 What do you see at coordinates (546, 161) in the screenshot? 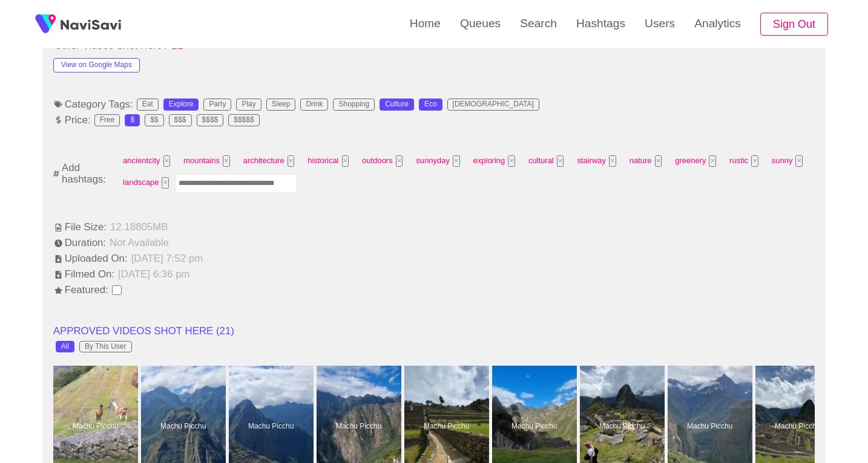
I see `span: cultural` at bounding box center [546, 161].